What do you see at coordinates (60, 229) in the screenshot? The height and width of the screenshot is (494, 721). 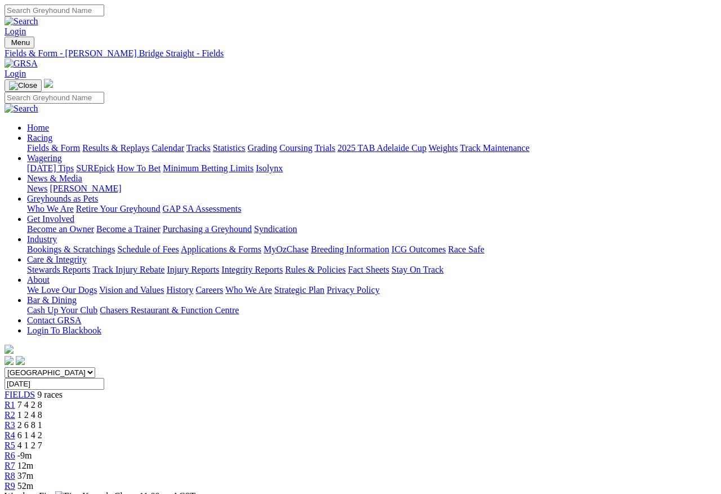 I see `a: Become an Owner` at bounding box center [60, 229].